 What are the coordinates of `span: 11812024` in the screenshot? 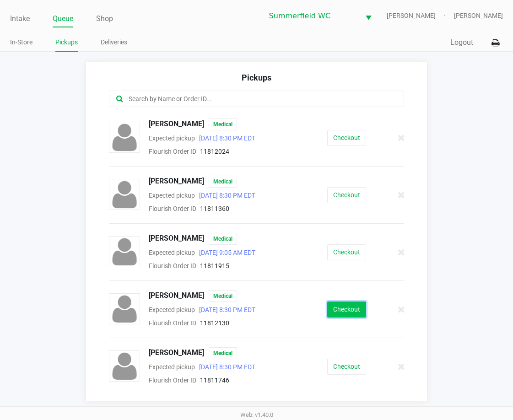 It's located at (215, 152).